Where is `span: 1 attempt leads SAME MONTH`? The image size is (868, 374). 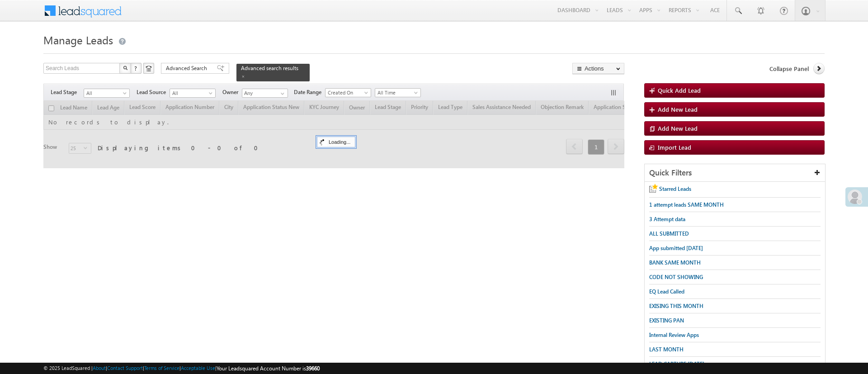 span: 1 attempt leads SAME MONTH is located at coordinates (686, 205).